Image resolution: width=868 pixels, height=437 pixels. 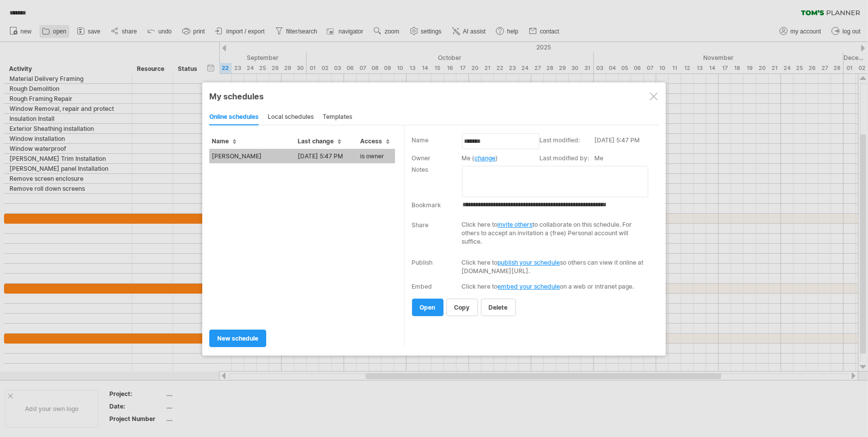 What do you see at coordinates (529, 286) in the screenshot?
I see `a: embed your schedule` at bounding box center [529, 286].